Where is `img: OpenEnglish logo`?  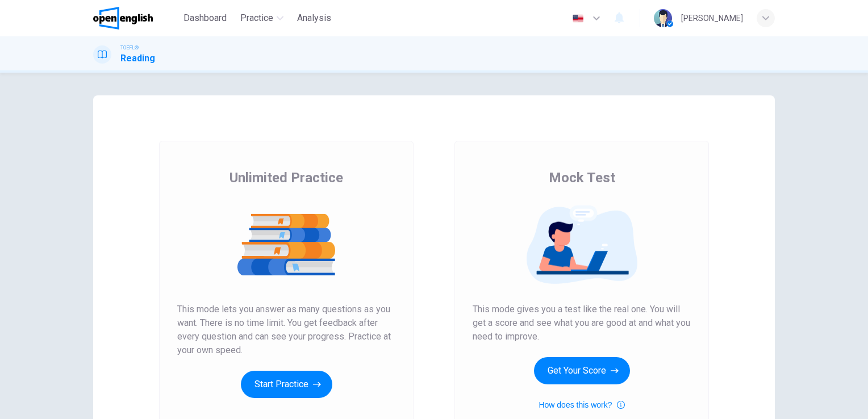
img: OpenEnglish logo is located at coordinates (123, 18).